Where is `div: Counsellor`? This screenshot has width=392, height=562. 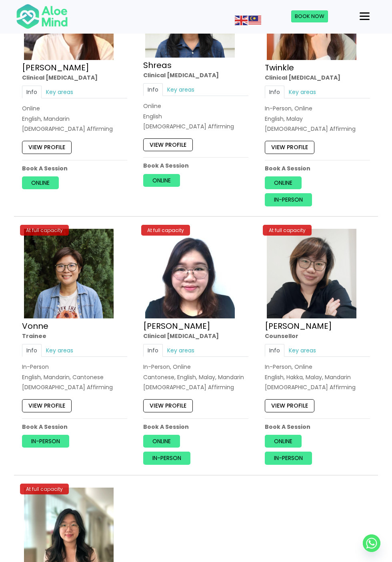
div: Counsellor is located at coordinates (317, 336).